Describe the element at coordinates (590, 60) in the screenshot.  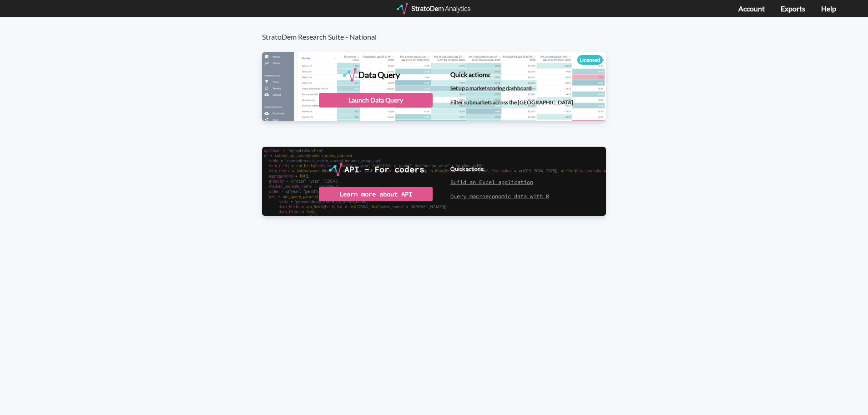
I see `div: Licensed` at that location.